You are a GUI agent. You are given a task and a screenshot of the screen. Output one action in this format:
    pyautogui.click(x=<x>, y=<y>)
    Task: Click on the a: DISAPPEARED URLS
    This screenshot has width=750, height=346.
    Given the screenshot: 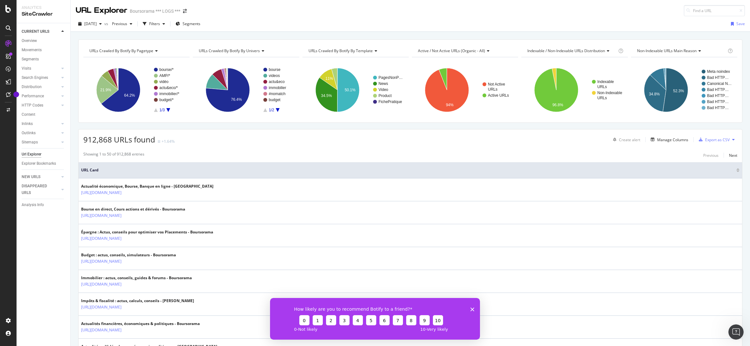 What is the action you would take?
    pyautogui.click(x=40, y=190)
    